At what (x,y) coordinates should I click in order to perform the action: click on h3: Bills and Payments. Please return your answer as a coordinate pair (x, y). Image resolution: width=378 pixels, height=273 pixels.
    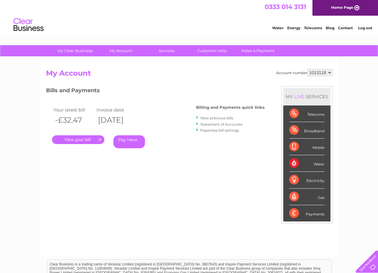
    Looking at the image, I should click on (155, 91).